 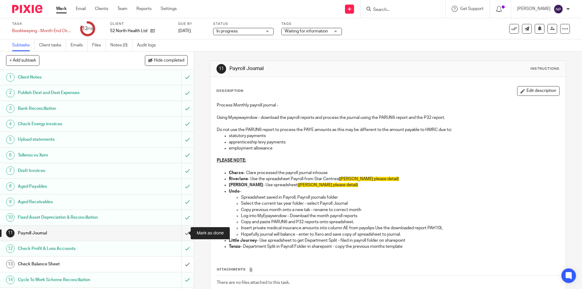 I want to click on h1: Fixed Asset Depreciation & Reconciliation, so click(x=70, y=217).